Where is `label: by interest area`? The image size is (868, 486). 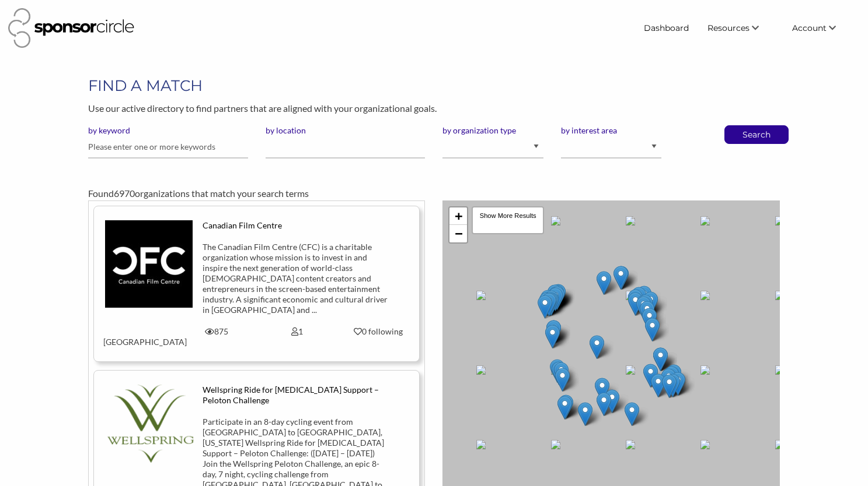 label: by interest area is located at coordinates (611, 130).